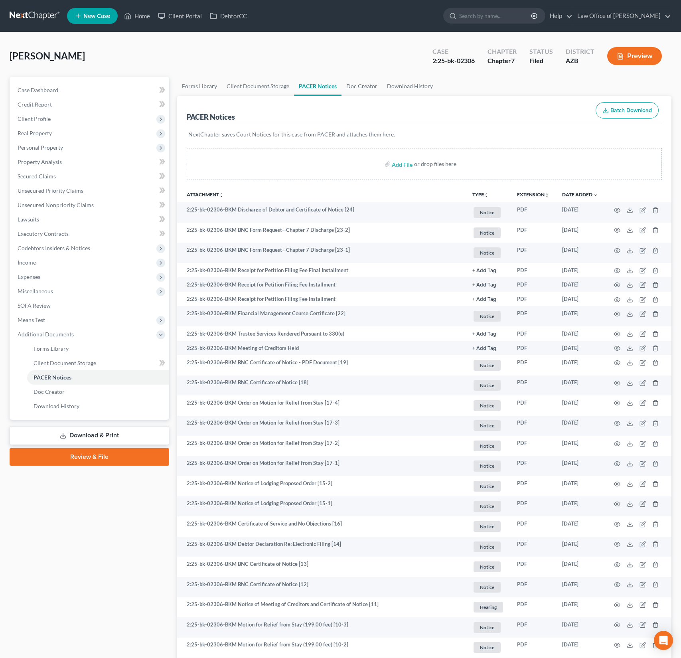  What do you see at coordinates (90, 234) in the screenshot?
I see `a: Executory Contracts` at bounding box center [90, 234].